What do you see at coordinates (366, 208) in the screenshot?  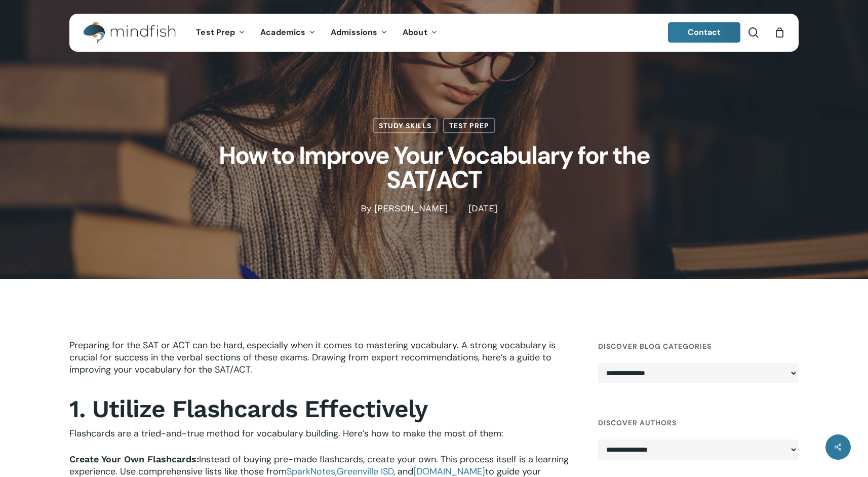 I see `span: By` at bounding box center [366, 208].